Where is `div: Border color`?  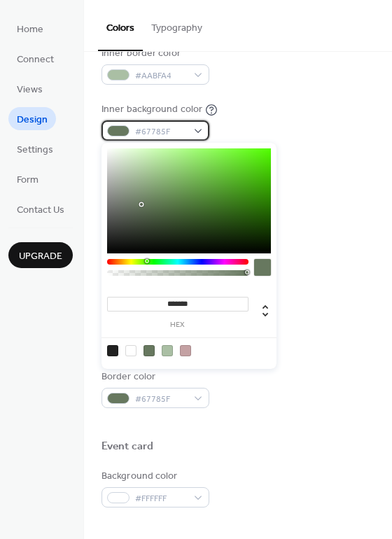 div: Border color is located at coordinates (154, 376).